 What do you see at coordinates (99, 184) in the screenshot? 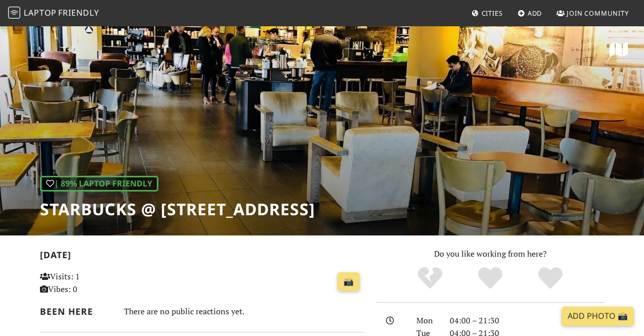
I see `div: In general, do you like working from here?` at bounding box center [99, 184].